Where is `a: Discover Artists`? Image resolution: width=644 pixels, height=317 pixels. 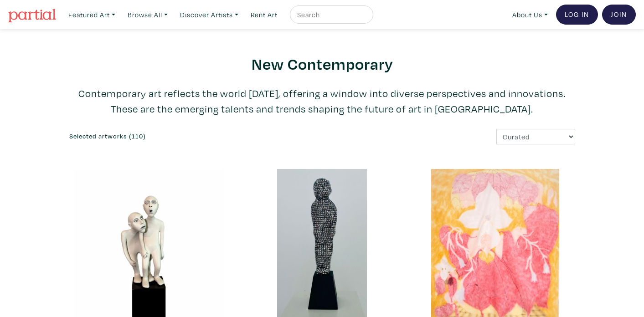
a: Discover Artists is located at coordinates (209, 14).